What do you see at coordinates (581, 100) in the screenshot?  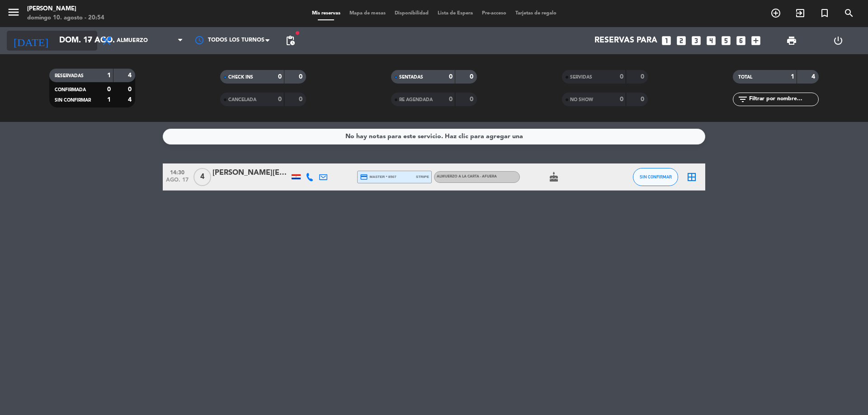 I see `span: NO SHOW` at bounding box center [581, 100].